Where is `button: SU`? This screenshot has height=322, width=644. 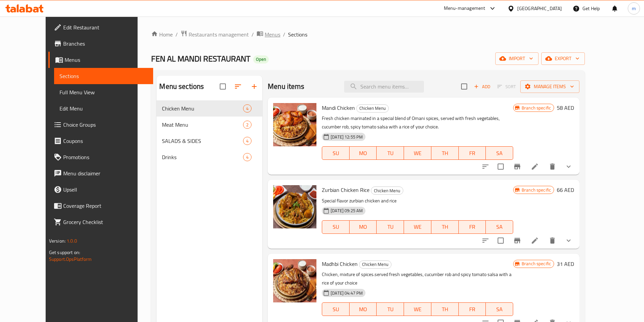 button: SU is located at coordinates (336, 309).